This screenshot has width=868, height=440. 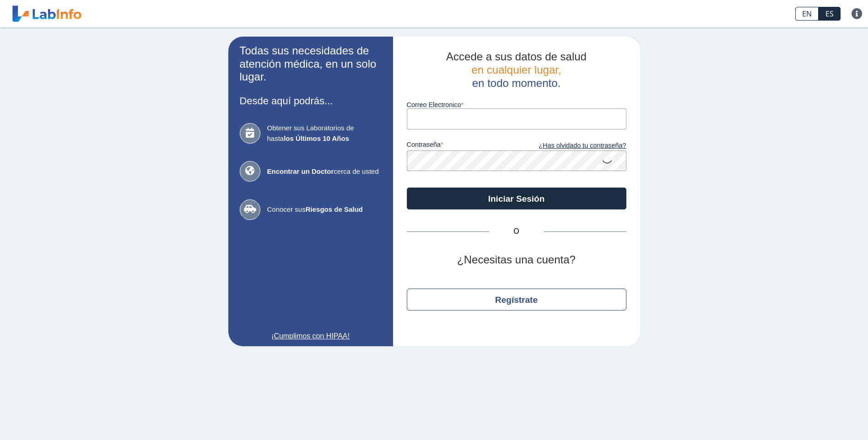 What do you see at coordinates (516, 69) in the screenshot?
I see `span: en cualquier lugar,` at bounding box center [516, 69].